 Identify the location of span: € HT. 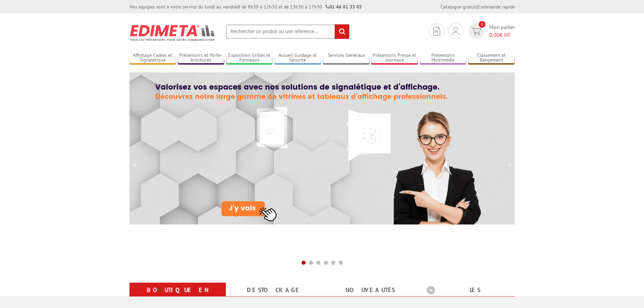
(502, 35).